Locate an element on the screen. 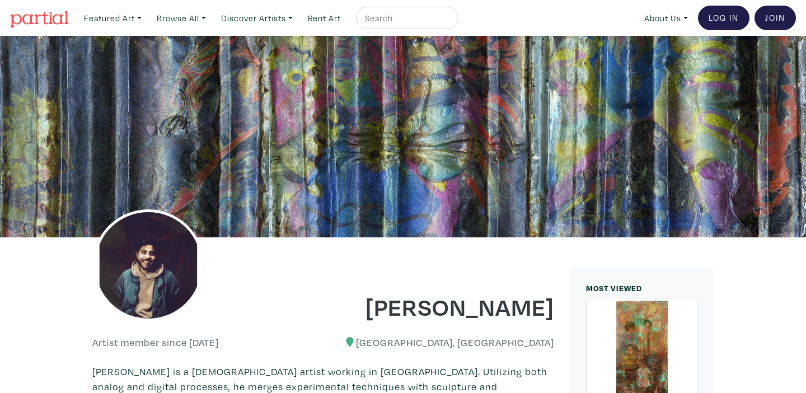 The height and width of the screenshot is (393, 806). a: Browse All is located at coordinates (181, 18).